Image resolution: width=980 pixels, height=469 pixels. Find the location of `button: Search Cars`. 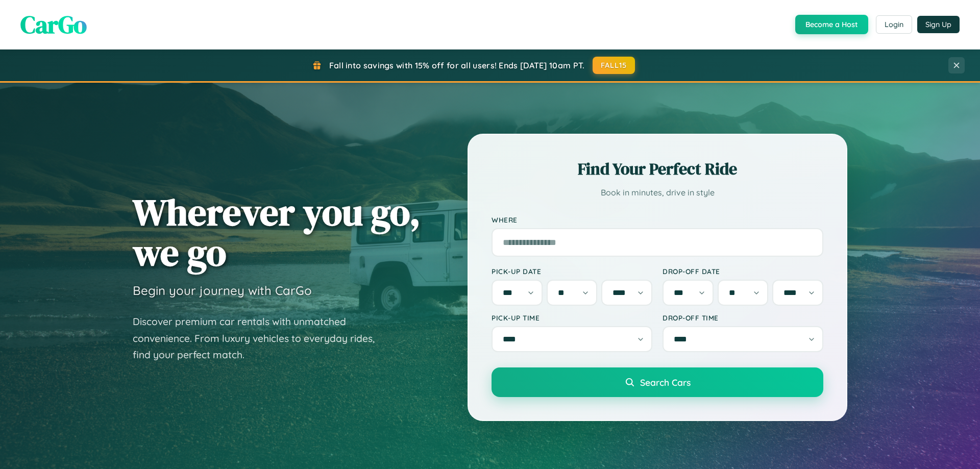

button: Search Cars is located at coordinates (657, 382).